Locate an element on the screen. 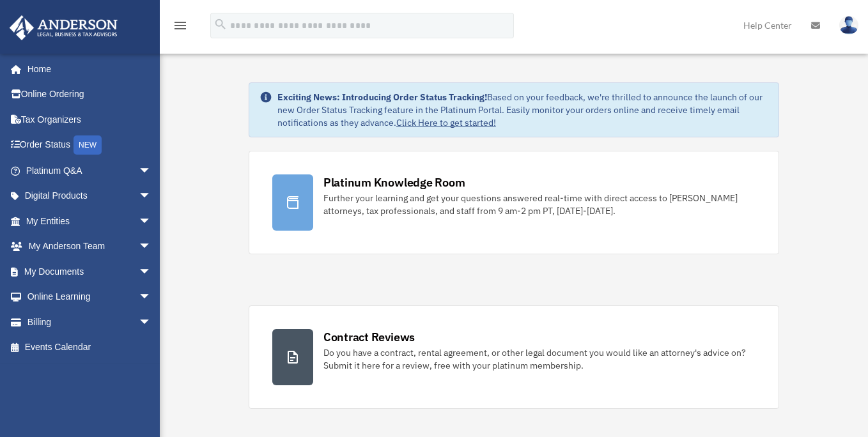  img: Anderson Advisors Platinum Portal is located at coordinates (63, 27).